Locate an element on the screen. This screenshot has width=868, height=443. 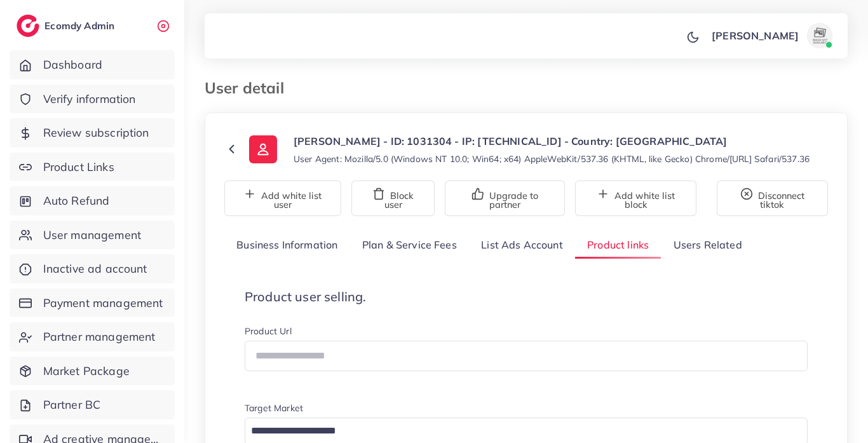
a: Dashboard is located at coordinates (92, 65).